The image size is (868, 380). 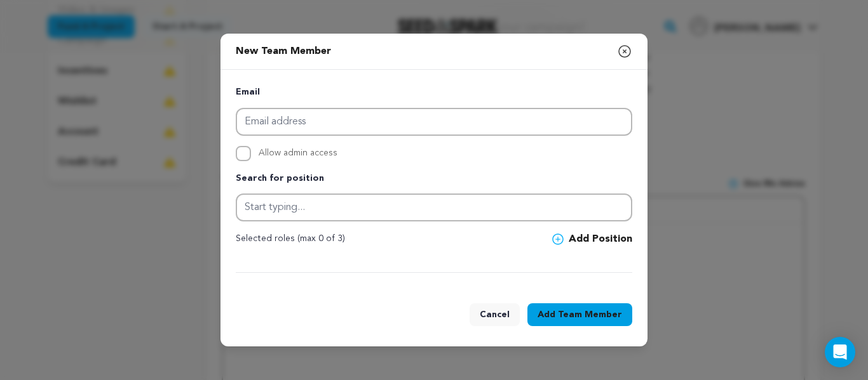 What do you see at coordinates (298, 154) in the screenshot?
I see `span: Allow admin access` at bounding box center [298, 154].